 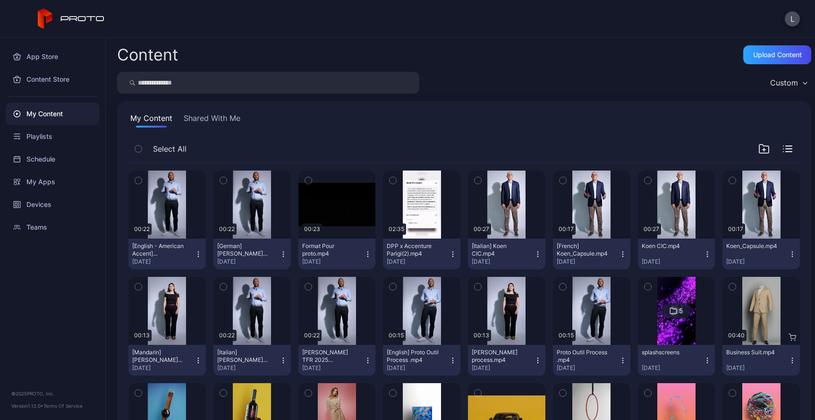 I want to click on div: Custom, so click(x=784, y=83).